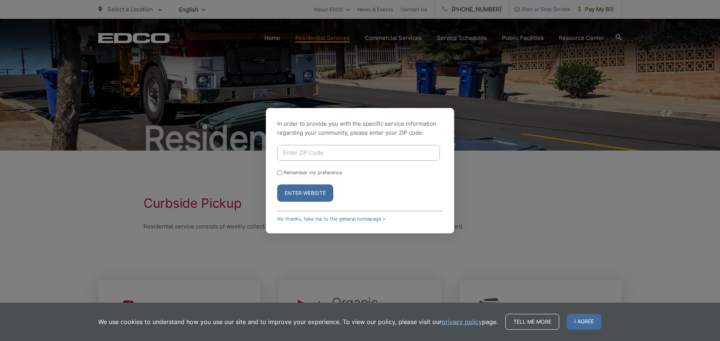  Describe the element at coordinates (331, 219) in the screenshot. I see `a: No thanks, take me to the general homepage >` at that location.